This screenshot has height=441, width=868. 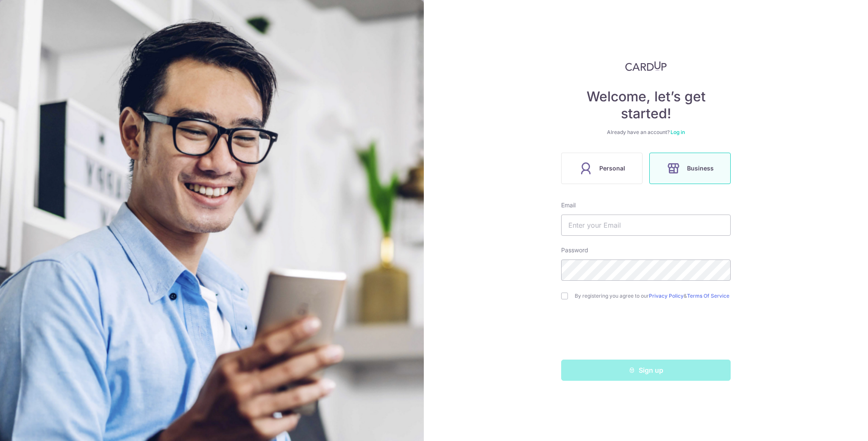 I want to click on a: Terms Of Service, so click(x=708, y=295).